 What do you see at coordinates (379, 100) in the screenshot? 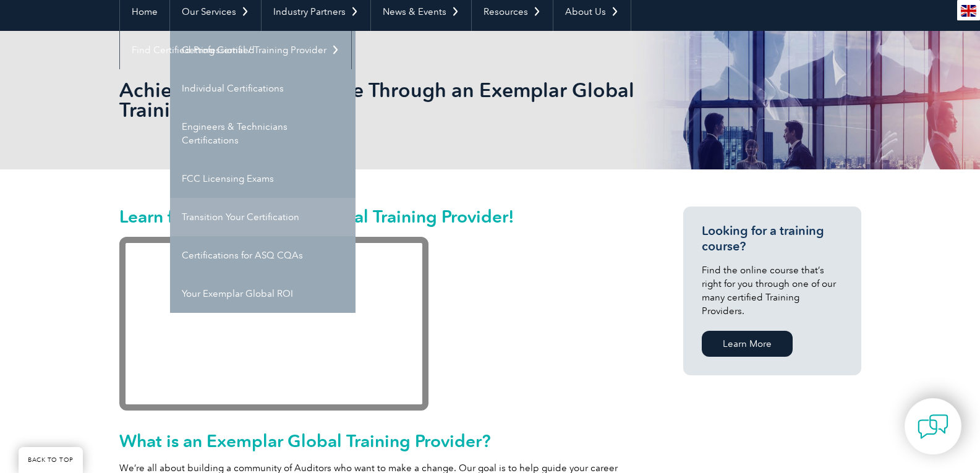
I see `h2: Achieve Career Excellence Through an Exemplar Global Training Course` at bounding box center [379, 100].